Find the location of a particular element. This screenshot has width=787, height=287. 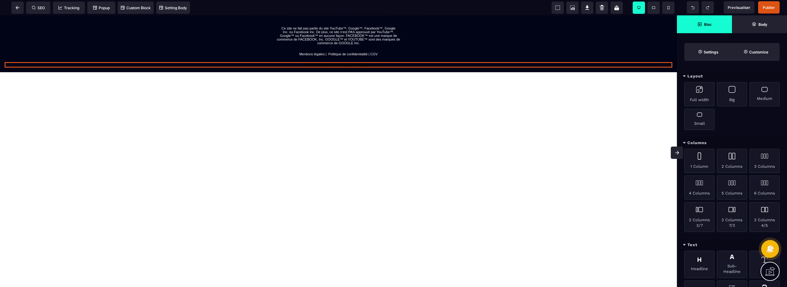

div: 1 Column is located at coordinates (700, 161).